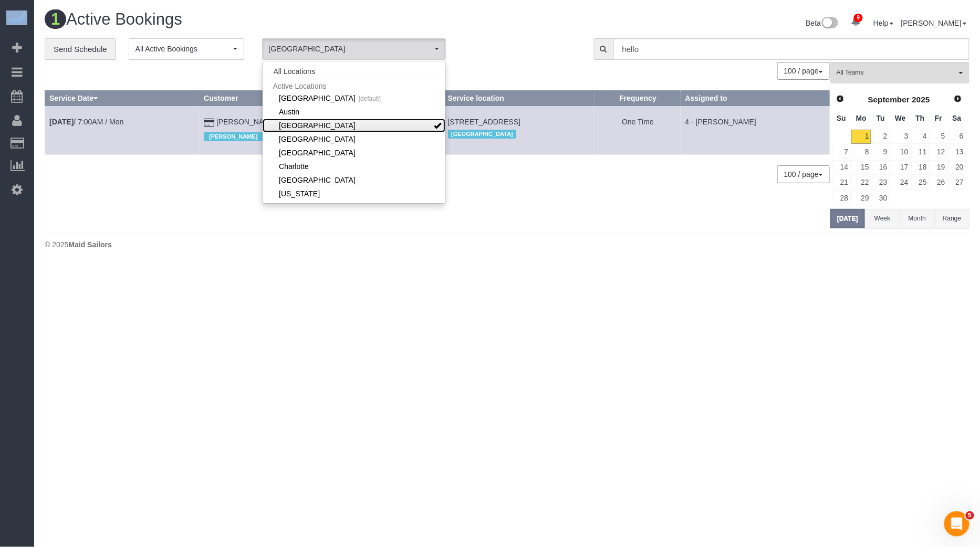  What do you see at coordinates (896, 72) in the screenshot?
I see `span: All Teams` at bounding box center [896, 72].